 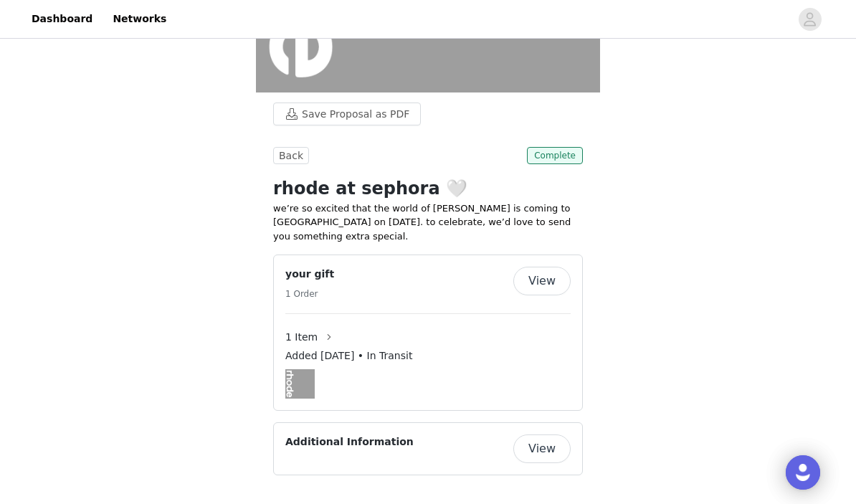 I want to click on span: Complete, so click(x=555, y=155).